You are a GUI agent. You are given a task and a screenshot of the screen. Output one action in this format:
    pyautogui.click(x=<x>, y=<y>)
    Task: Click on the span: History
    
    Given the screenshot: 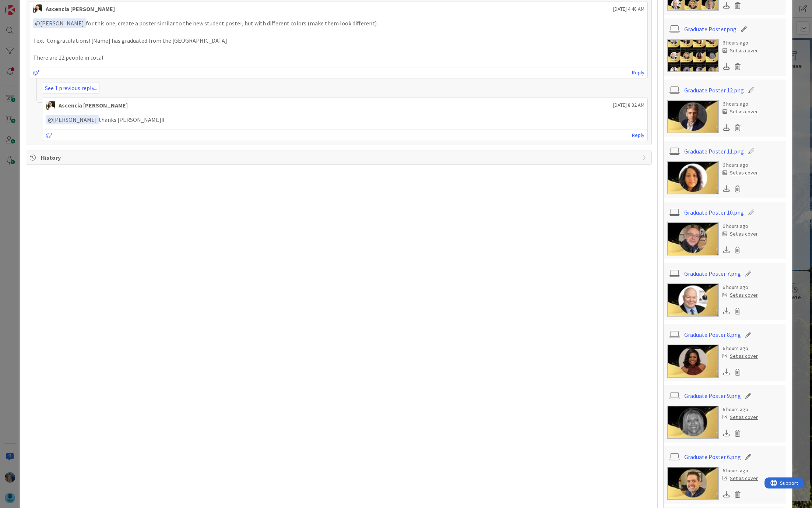 What is the action you would take?
    pyautogui.click(x=340, y=157)
    